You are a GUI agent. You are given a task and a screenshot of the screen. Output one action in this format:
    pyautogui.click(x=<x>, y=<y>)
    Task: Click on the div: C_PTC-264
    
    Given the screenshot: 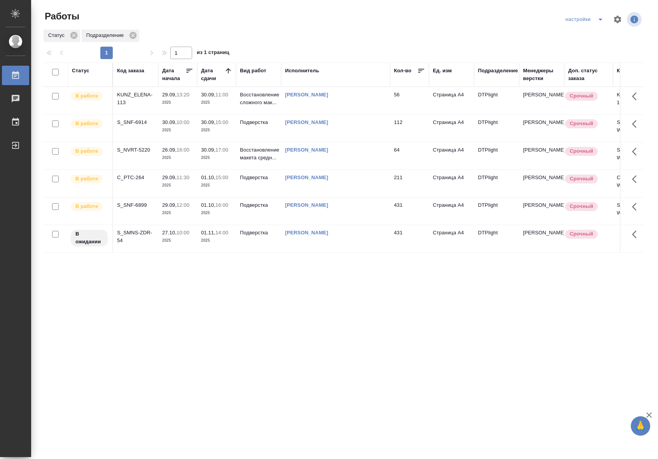 What is the action you would take?
    pyautogui.click(x=136, y=178)
    